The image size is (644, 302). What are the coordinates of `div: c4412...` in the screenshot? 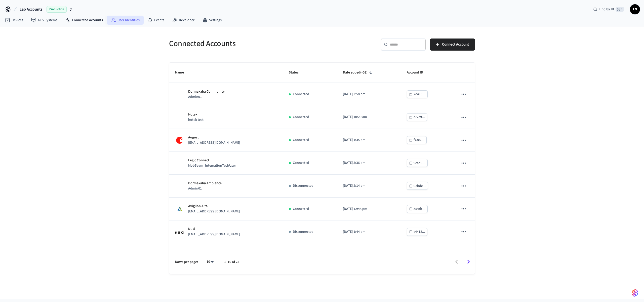 It's located at (419, 231).